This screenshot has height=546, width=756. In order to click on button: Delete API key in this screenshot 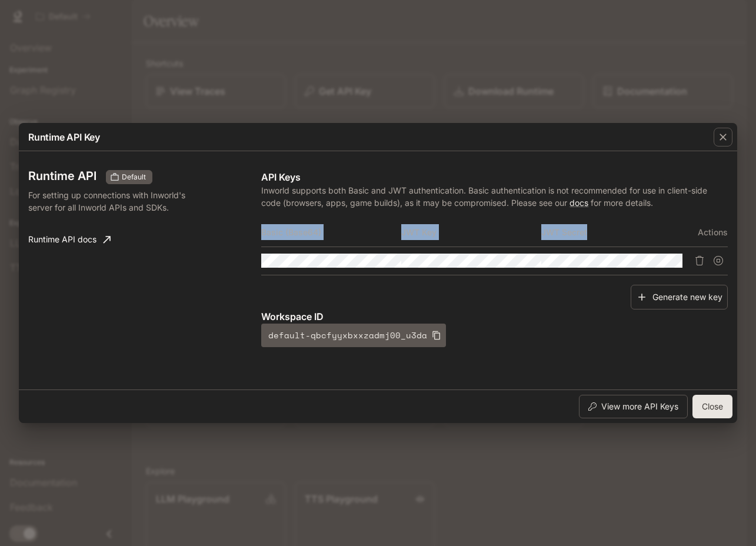, I will do `click(700, 260)`.